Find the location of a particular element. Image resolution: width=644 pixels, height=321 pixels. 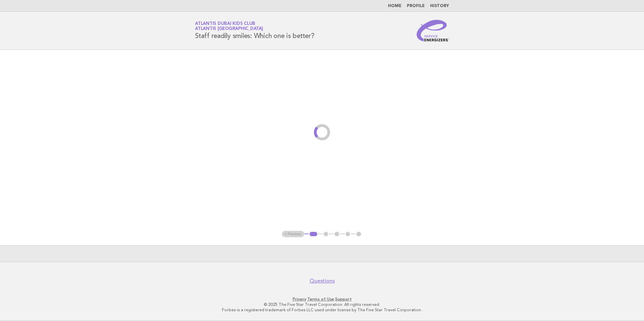

a: Questions is located at coordinates (322, 281).